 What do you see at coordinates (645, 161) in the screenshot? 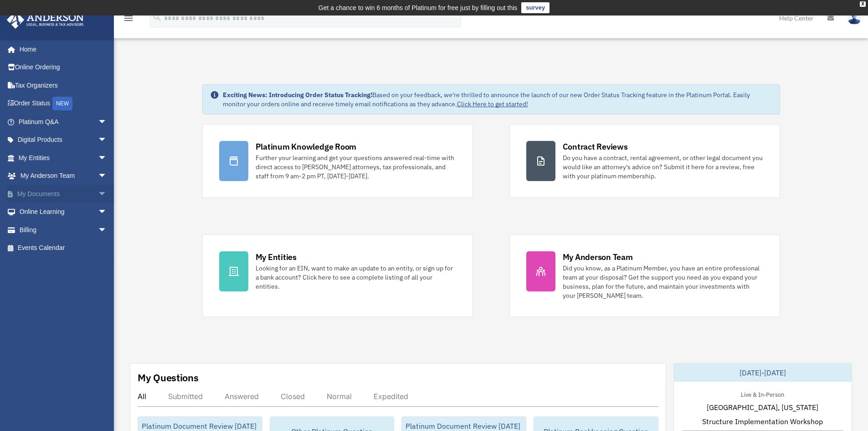
I see `a: Contract Reviews Do you have a contract, rental agreement, or other legal document you would like...` at bounding box center [645, 161].